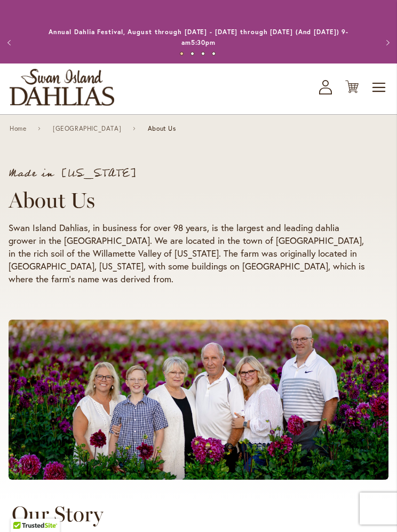  Describe the element at coordinates (386, 43) in the screenshot. I see `button: Next` at that location.